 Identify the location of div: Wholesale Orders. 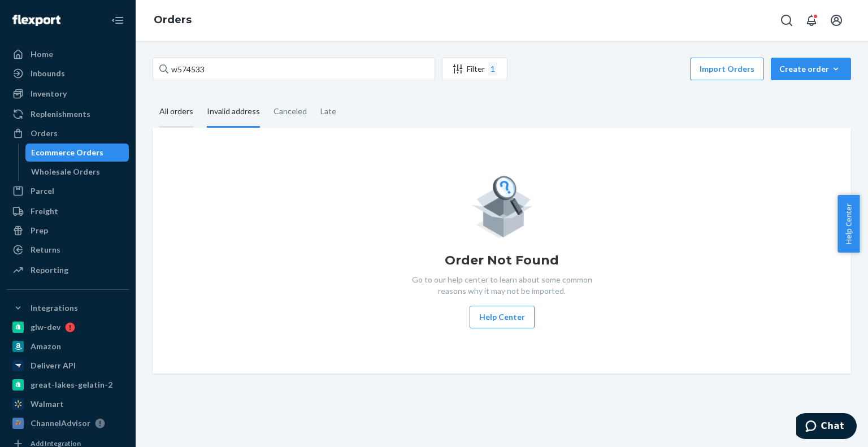
(65, 172).